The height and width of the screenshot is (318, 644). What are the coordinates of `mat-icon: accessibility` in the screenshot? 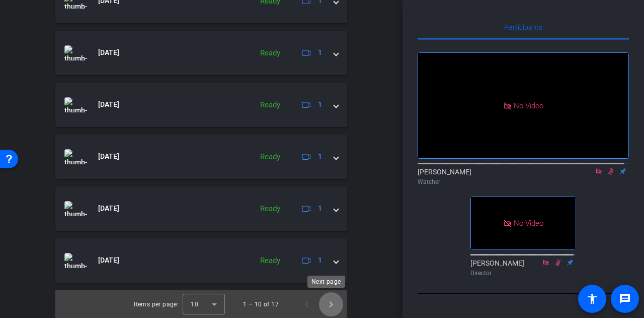 It's located at (592, 299).